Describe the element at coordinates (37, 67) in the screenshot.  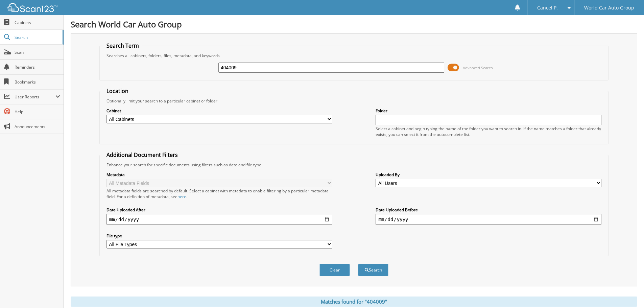
I see `span: Reminders` at that location.